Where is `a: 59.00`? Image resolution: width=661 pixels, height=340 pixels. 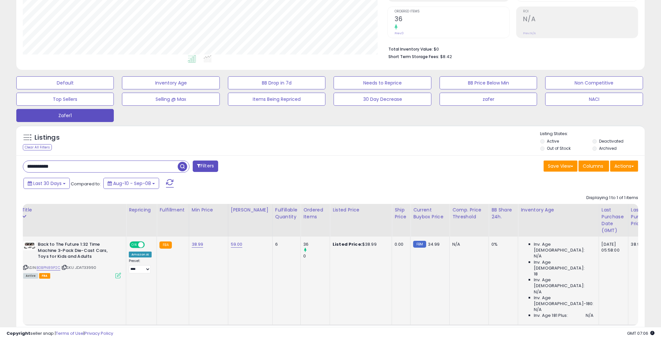 a: 59.00 is located at coordinates (237, 244).